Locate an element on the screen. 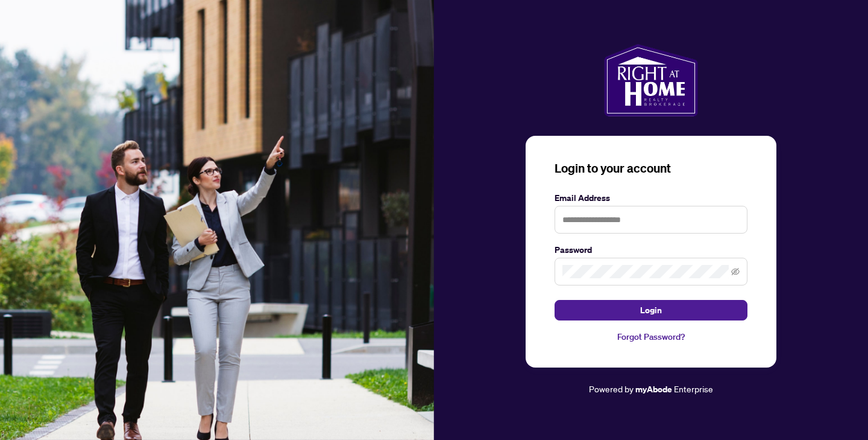 Image resolution: width=868 pixels, height=440 pixels. label: Password is located at coordinates (651, 249).